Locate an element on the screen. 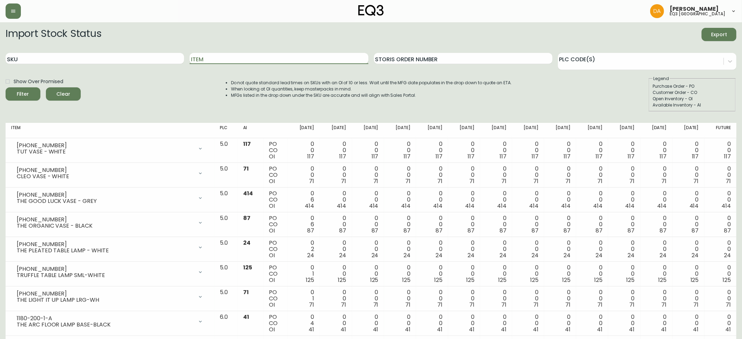 The height and width of the screenshot is (339, 742). span: Show Over Promised is located at coordinates (38, 81).